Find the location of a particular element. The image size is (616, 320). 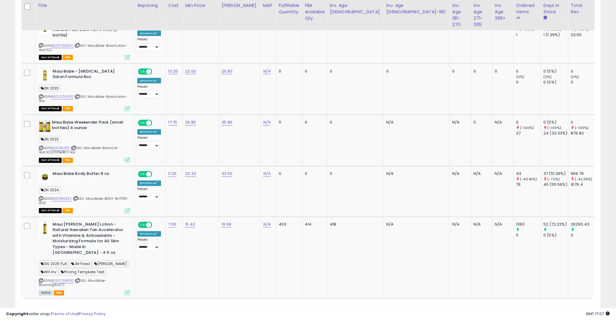

small: Days In Stock. is located at coordinates (545, 18).